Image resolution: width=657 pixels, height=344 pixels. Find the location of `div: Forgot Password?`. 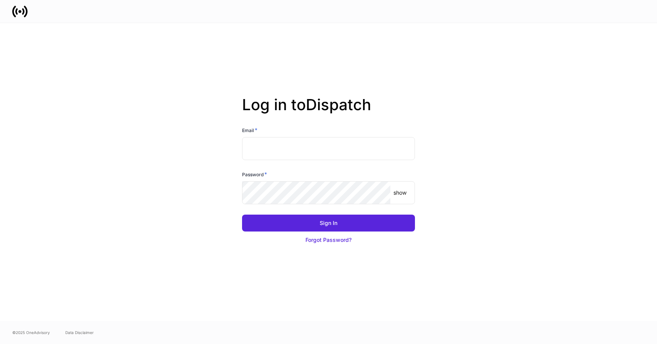

div: Forgot Password? is located at coordinates (328, 240).